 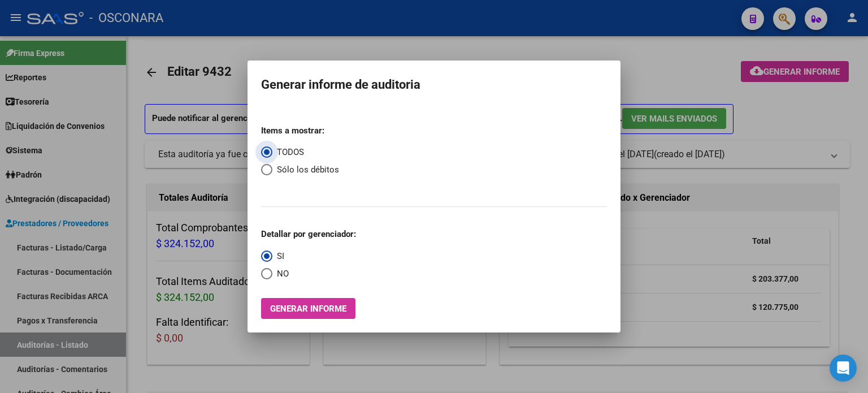 I want to click on span: SI, so click(x=278, y=256).